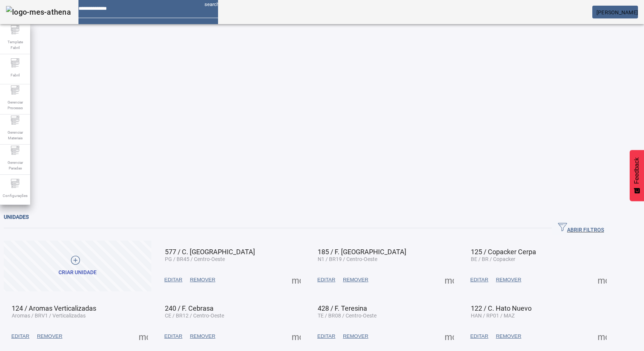  What do you see at coordinates (15, 136) in the screenshot?
I see `span: Gerenciar Materiais` at bounding box center [15, 136].